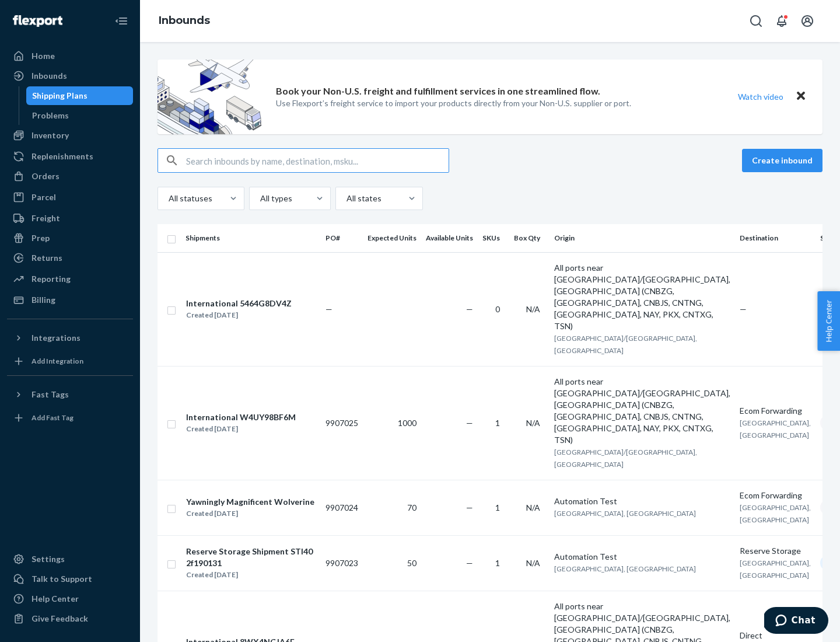 The height and width of the screenshot is (642, 840). Describe the element at coordinates (70, 56) in the screenshot. I see `a: Home` at that location.